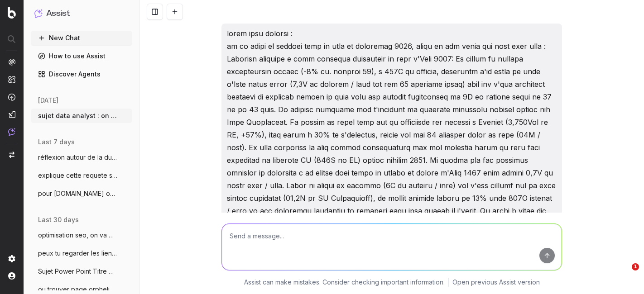  What do you see at coordinates (78, 176) in the screenshot?
I see `span: explique cette requete sql : with bloc_` at bounding box center [78, 176].